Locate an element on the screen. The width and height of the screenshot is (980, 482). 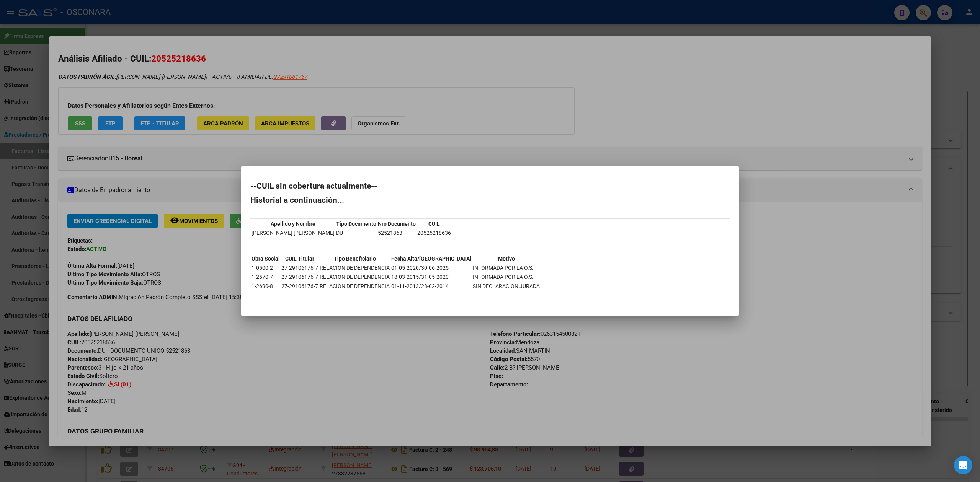
td: 1-2690-8 is located at coordinates (265, 286).